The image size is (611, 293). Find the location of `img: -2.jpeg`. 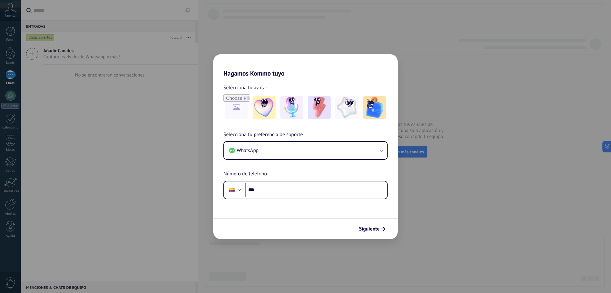

img: -2.jpeg is located at coordinates (292, 107).